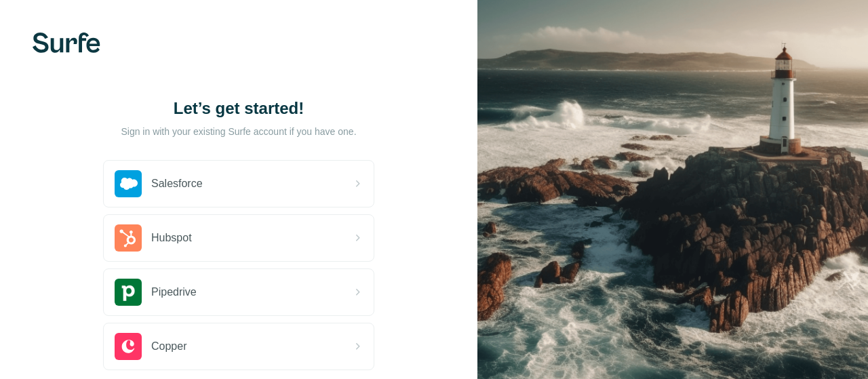 The image size is (868, 379). Describe the element at coordinates (239, 109) in the screenshot. I see `h1: Let’s get started!` at that location.